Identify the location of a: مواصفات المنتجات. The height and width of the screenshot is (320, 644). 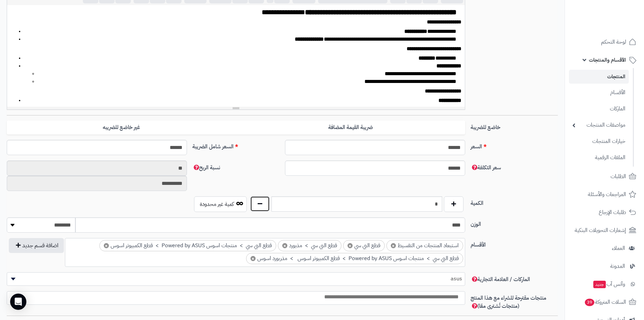
(599, 125).